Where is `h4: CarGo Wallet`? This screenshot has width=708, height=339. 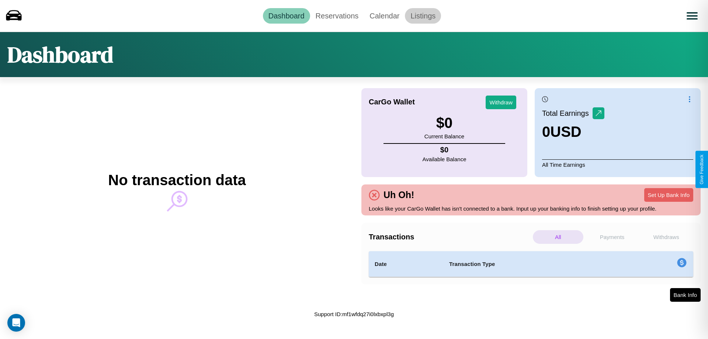 h4: CarGo Wallet is located at coordinates (392, 102).